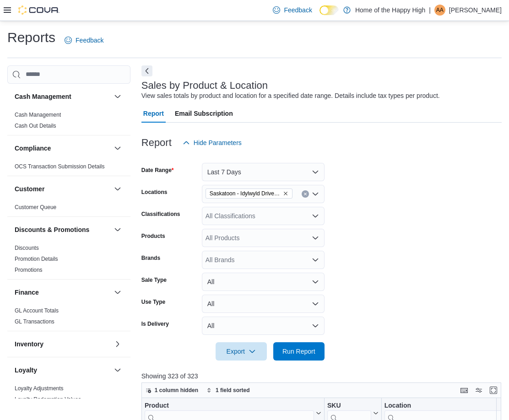 The image size is (509, 420). I want to click on button: Last 7 Days, so click(263, 172).